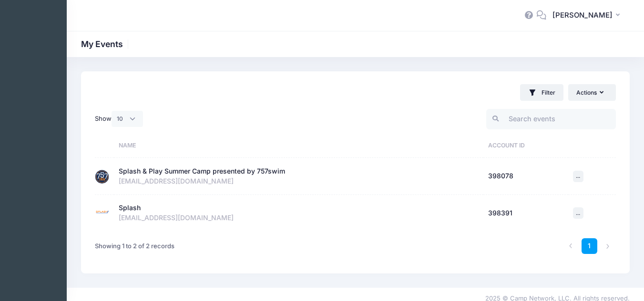 The image size is (644, 301). I want to click on select: Show, so click(128, 119).